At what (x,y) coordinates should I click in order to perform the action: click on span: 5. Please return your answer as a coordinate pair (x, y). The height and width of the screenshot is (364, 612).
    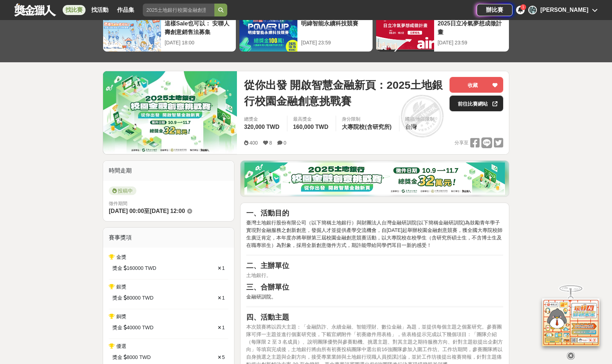
    Looking at the image, I should click on (223, 357).